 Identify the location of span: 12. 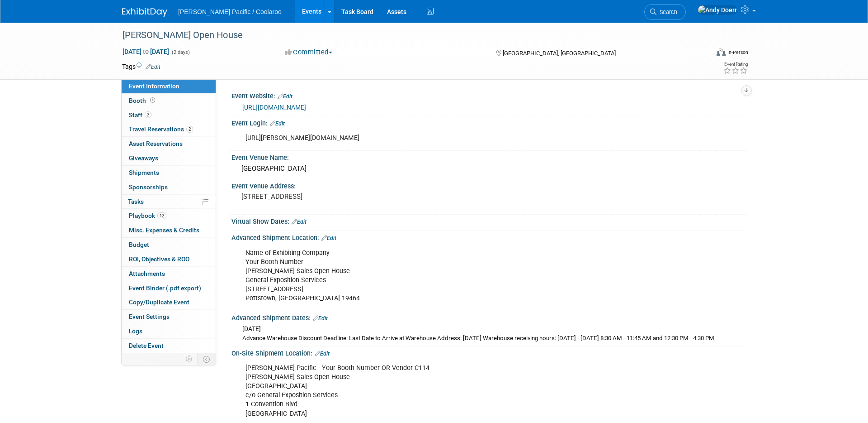
(162, 215).